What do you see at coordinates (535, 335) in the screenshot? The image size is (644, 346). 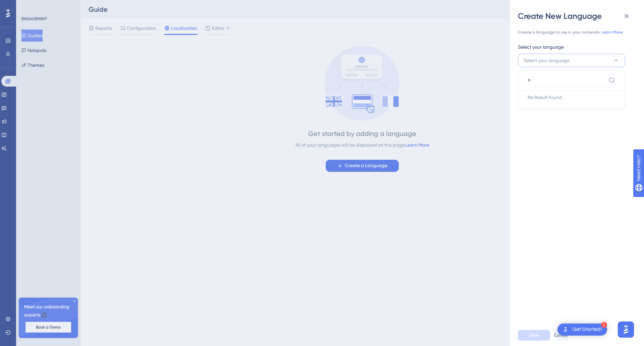 I see `button: Save` at bounding box center [535, 335].